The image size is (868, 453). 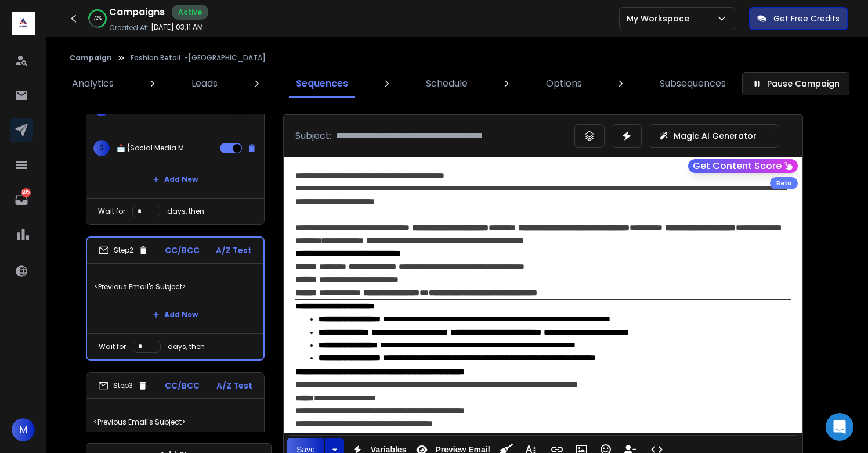 What do you see at coordinates (743, 166) in the screenshot?
I see `button: Get Content Score` at bounding box center [743, 166].